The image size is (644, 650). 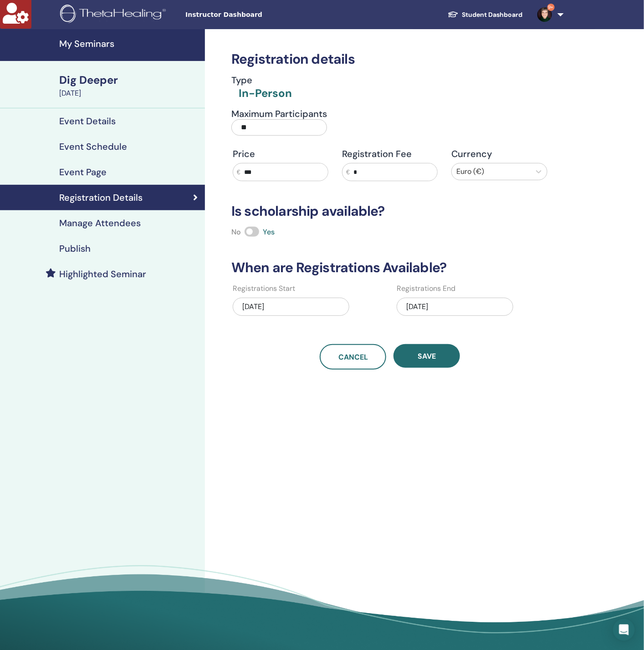 I want to click on span: Instructor Dashboard, so click(x=254, y=15).